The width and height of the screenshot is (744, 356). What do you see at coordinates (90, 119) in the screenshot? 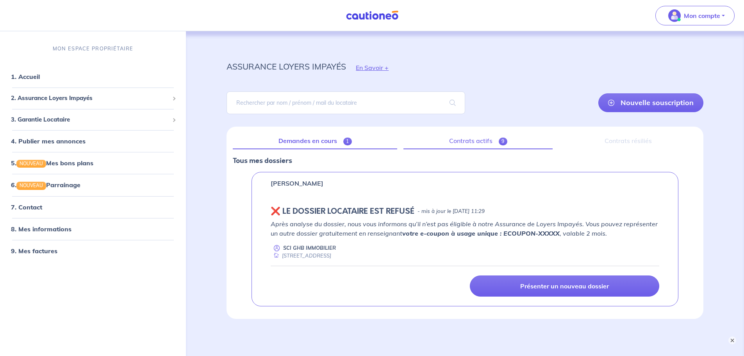
I see `span: 3. Garantie Locataire` at bounding box center [90, 119].